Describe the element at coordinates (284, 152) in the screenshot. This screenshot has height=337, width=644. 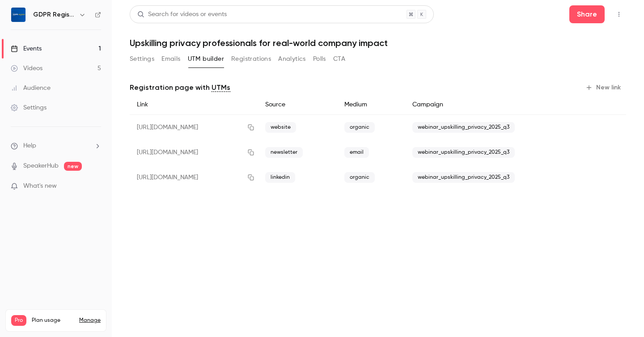
I see `span: newsletter` at that location.